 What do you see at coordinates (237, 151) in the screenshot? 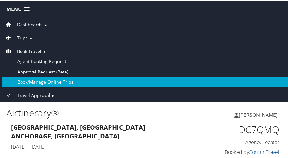
I see `h4: Booked by` at bounding box center [237, 151].